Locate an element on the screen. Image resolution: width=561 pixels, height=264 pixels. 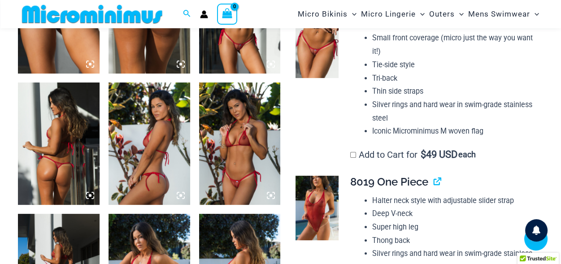
a: Summer Storm Red 8019 One Piece is located at coordinates (317, 208).